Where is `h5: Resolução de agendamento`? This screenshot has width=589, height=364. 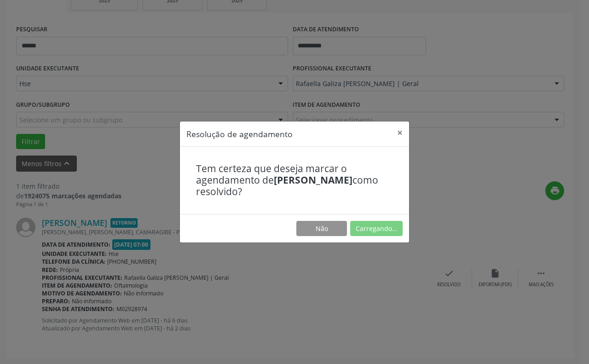
h5: Resolução de agendamento is located at coordinates (240, 134).